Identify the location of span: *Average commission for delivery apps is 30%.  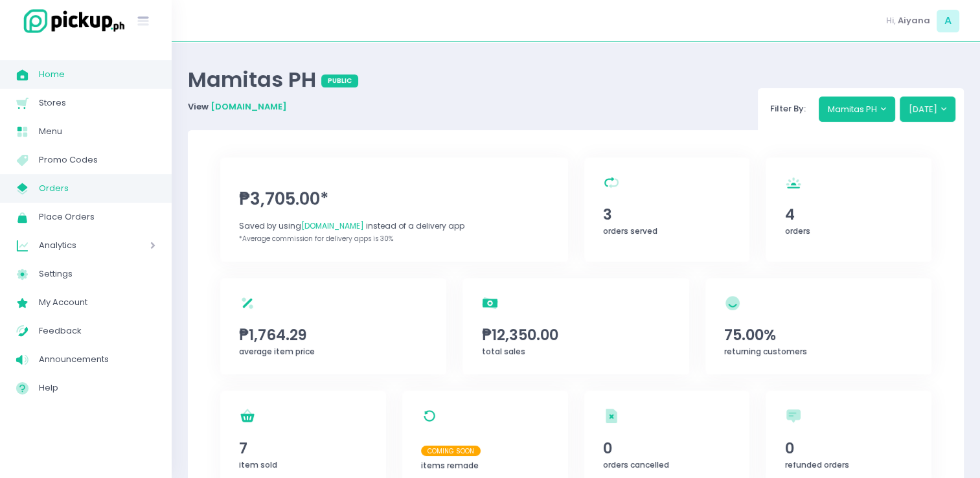
(316, 238).